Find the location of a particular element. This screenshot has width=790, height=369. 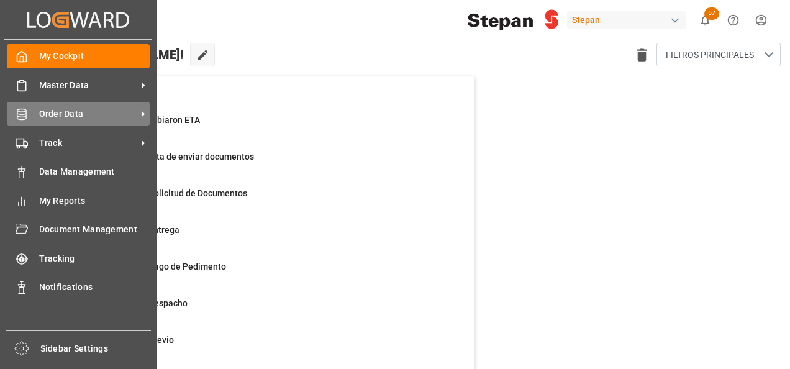

span: Master Data is located at coordinates (88, 85).